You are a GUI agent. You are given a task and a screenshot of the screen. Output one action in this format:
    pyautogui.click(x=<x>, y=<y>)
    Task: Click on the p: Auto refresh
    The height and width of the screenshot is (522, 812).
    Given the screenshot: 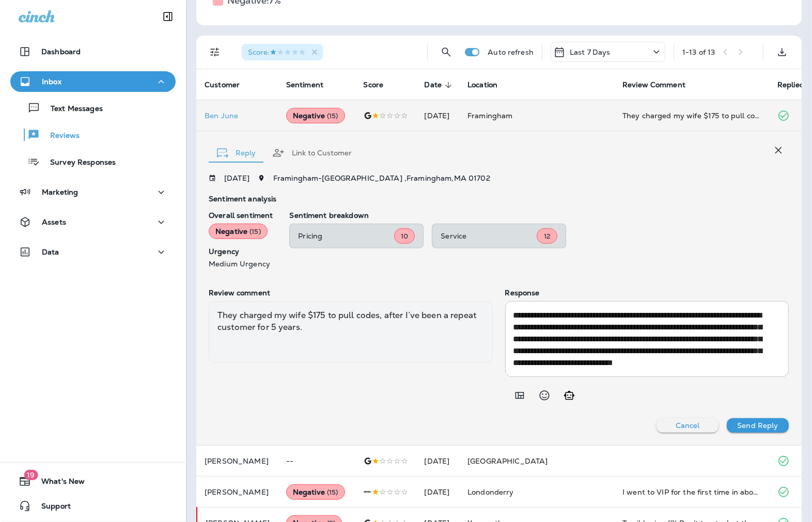 What is the action you would take?
    pyautogui.click(x=510, y=53)
    